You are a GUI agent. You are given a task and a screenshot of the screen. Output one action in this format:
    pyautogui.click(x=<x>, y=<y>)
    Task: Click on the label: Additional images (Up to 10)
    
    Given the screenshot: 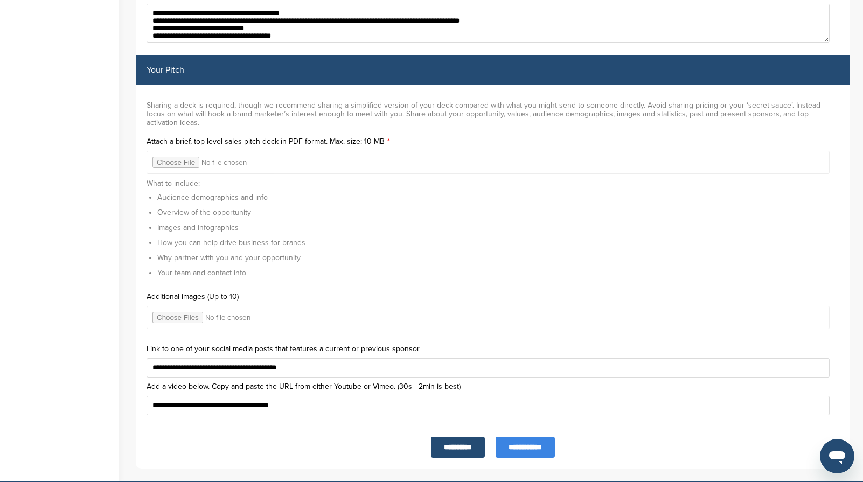 What is the action you would take?
    pyautogui.click(x=493, y=297)
    